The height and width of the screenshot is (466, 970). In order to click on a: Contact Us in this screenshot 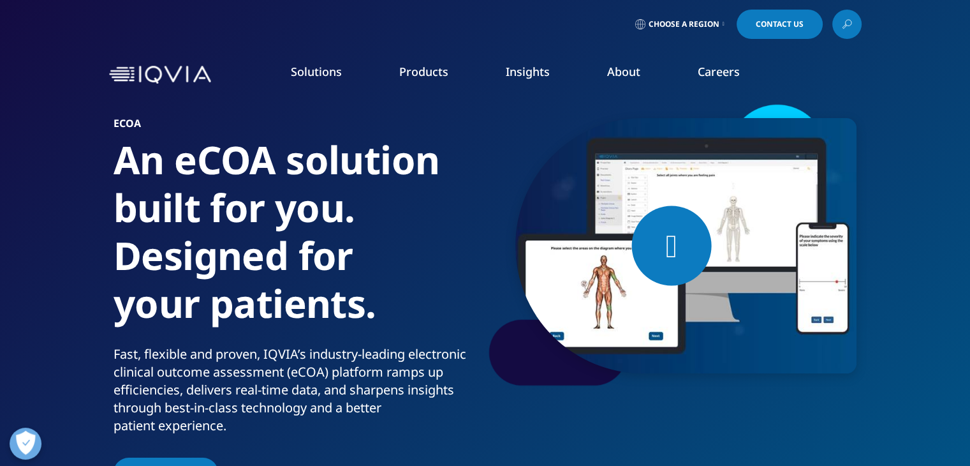, I will do `click(779, 24)`.